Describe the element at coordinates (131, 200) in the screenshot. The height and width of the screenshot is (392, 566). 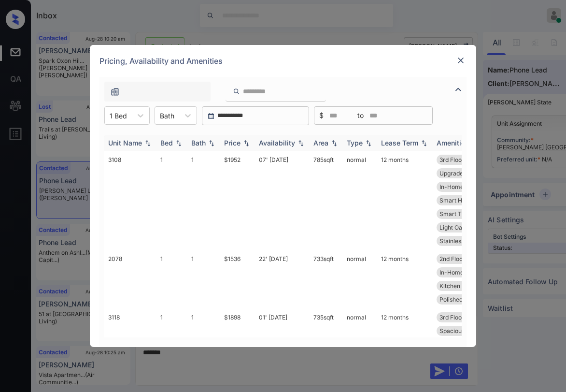
I see `td: 3108` at that location.